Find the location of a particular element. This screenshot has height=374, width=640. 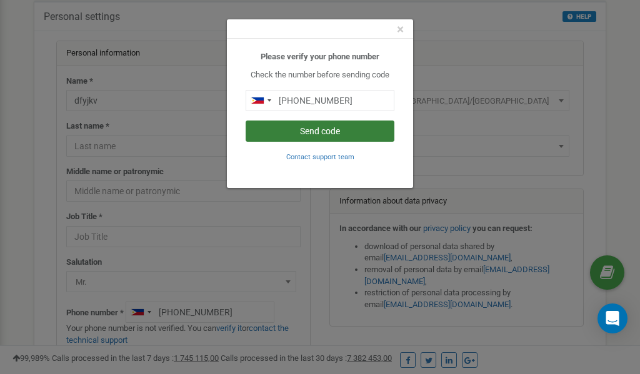

a: Contact support team is located at coordinates (320, 156).